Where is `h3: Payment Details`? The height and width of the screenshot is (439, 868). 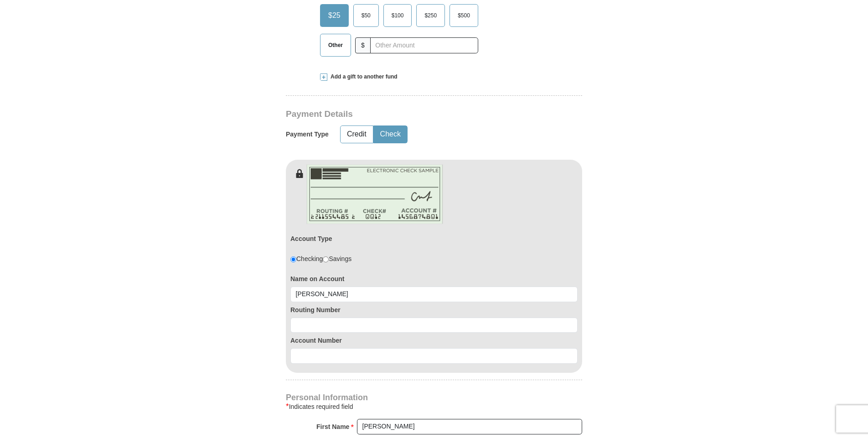
h3: Payment Details is located at coordinates (402, 114).